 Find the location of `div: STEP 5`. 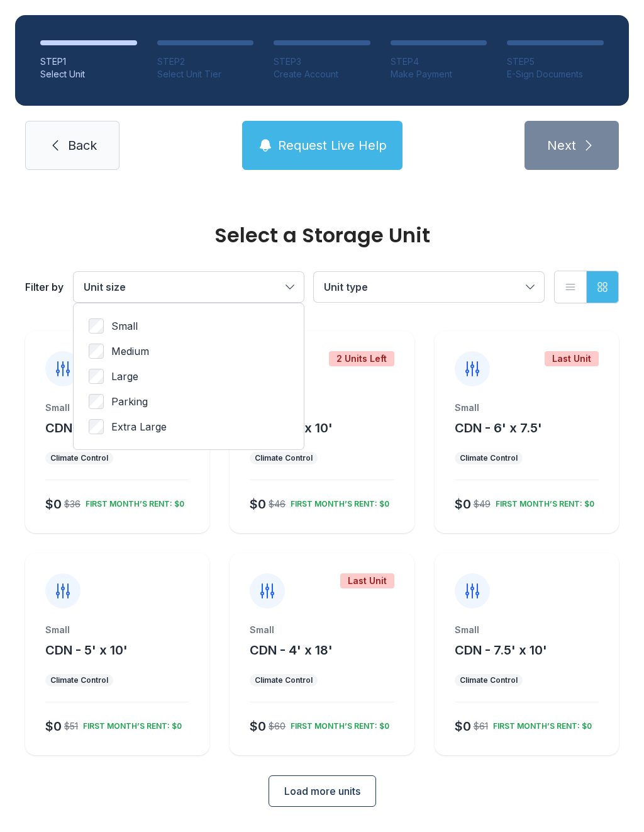

div: STEP 5 is located at coordinates (555, 61).